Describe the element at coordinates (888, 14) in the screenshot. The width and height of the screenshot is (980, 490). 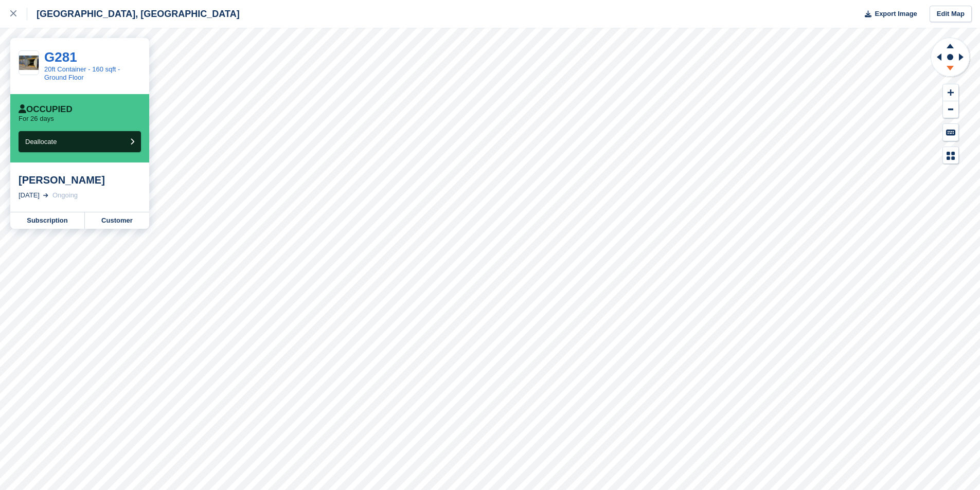
I see `button: Export Image` at that location.